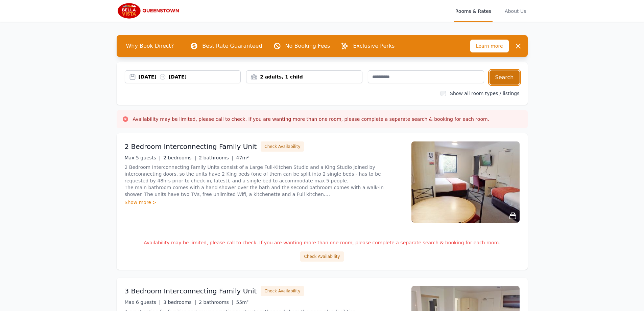 This screenshot has height=311, width=644. What do you see at coordinates (179, 302) in the screenshot?
I see `span: 3 bedrooms |` at bounding box center [179, 302].